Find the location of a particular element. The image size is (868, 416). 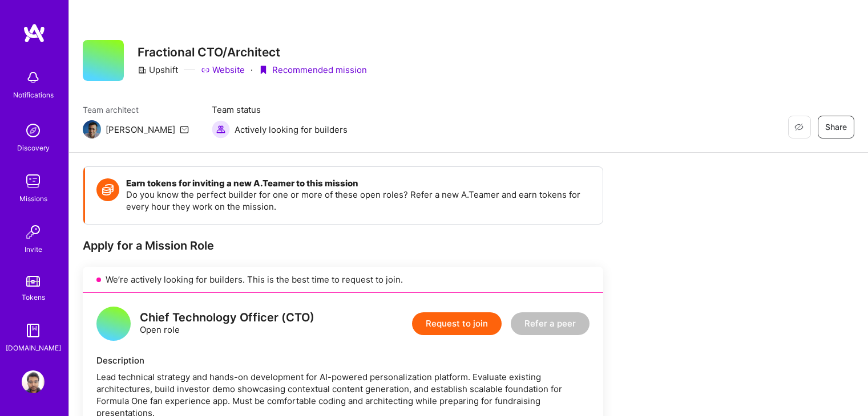

i: icon EyeClosed is located at coordinates (798, 127).